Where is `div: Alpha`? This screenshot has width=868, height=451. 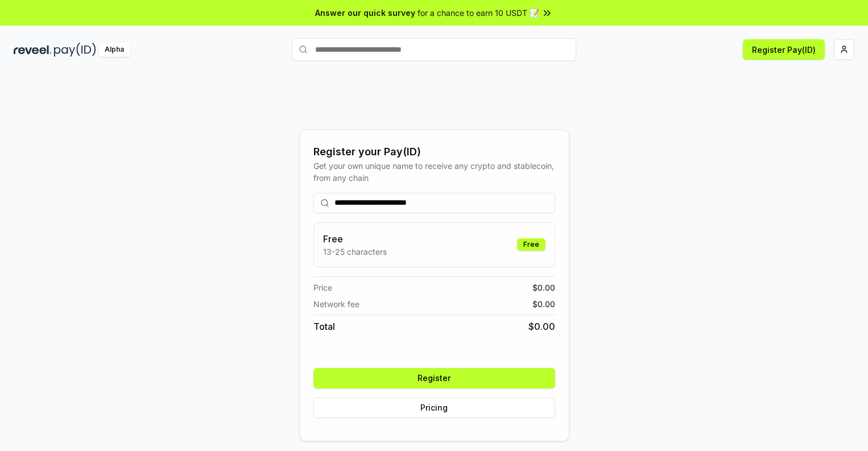
div: Alpha is located at coordinates (114, 50).